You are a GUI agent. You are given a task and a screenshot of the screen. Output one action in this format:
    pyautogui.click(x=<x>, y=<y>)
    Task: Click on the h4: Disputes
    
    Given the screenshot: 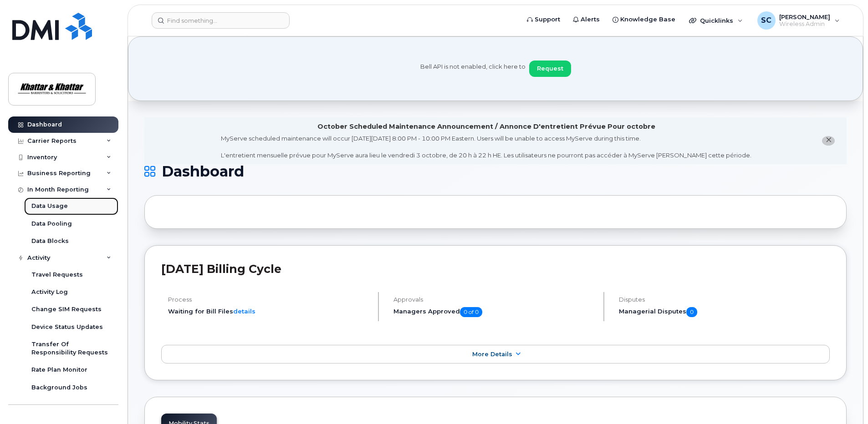 What is the action you would take?
    pyautogui.click(x=724, y=299)
    